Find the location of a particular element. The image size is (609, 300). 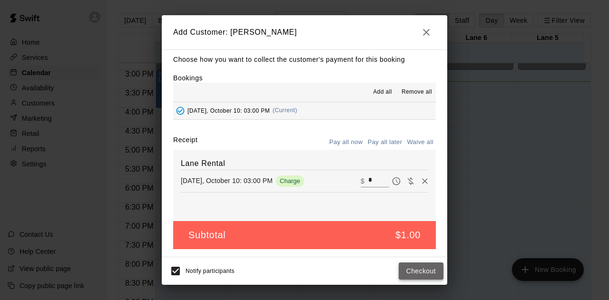

span: Add all is located at coordinates (382, 92).